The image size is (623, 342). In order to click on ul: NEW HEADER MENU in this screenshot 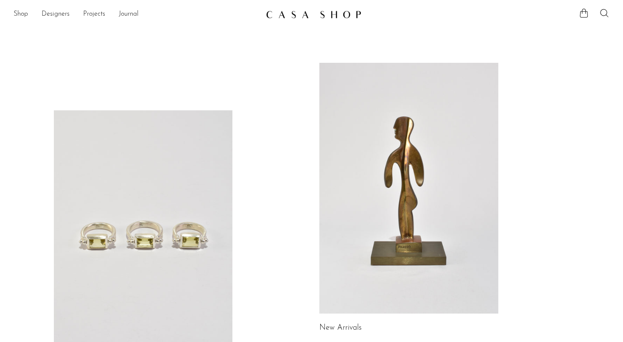, I will do `click(136, 14)`.